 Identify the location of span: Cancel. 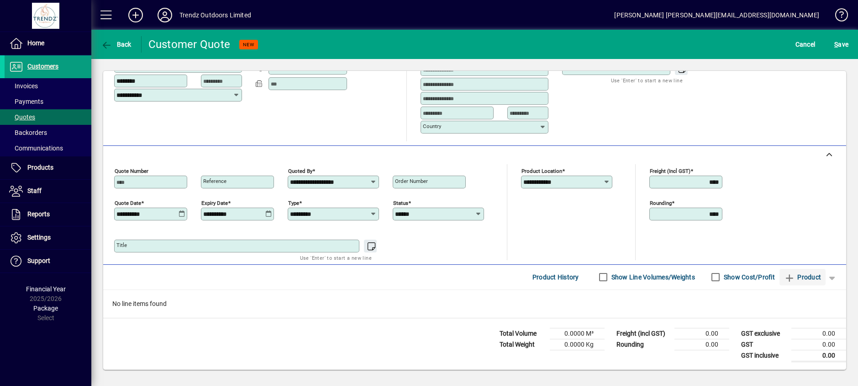
(806, 44).